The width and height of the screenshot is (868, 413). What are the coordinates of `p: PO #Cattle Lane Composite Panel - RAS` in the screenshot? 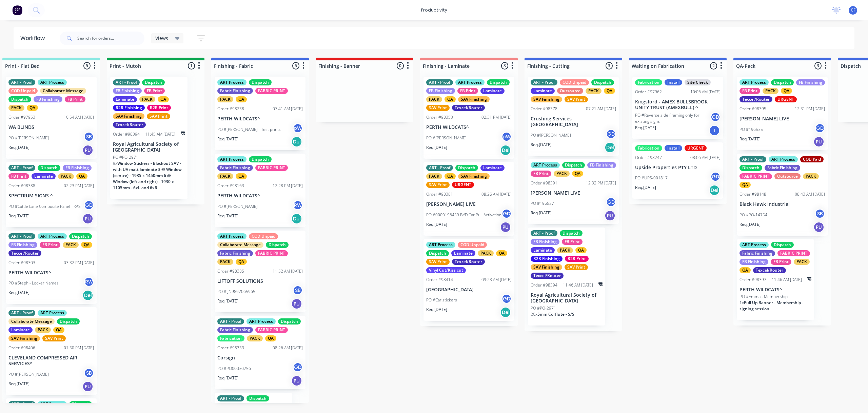 It's located at (44, 206).